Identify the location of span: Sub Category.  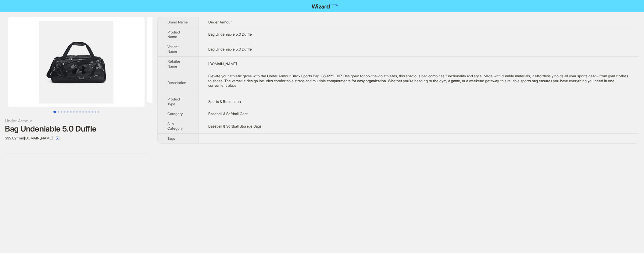
(175, 126).